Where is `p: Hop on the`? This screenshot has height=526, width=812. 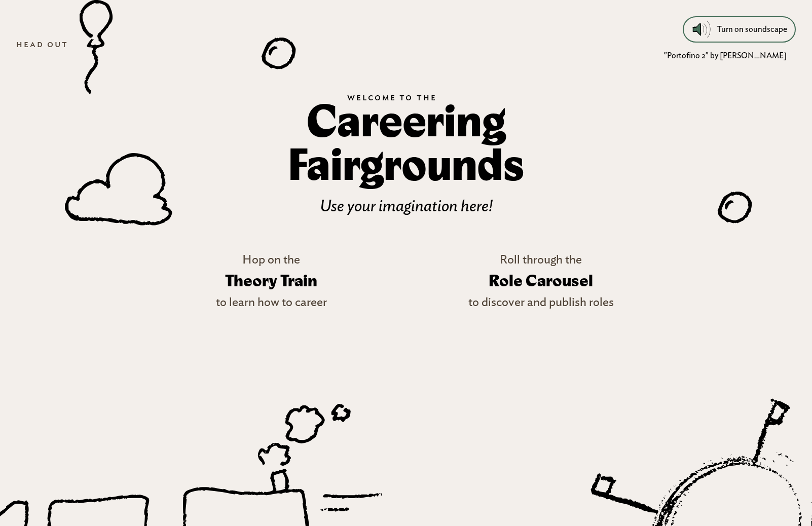
p: Hop on the is located at coordinates (271, 260).